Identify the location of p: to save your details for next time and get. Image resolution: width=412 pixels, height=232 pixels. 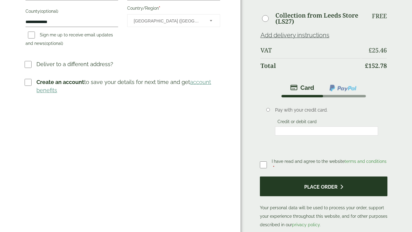
(128, 86).